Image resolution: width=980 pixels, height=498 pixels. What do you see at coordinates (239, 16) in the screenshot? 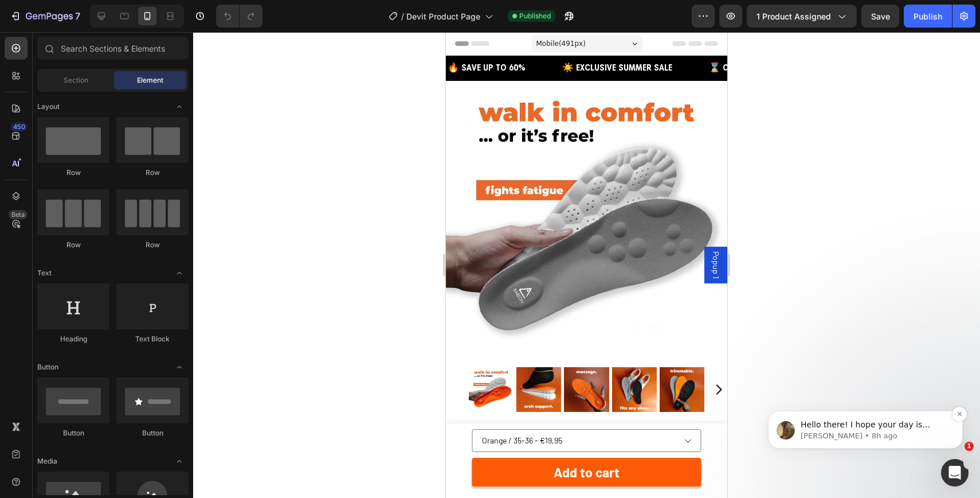
I see `div: Undo/Redo` at bounding box center [239, 16].